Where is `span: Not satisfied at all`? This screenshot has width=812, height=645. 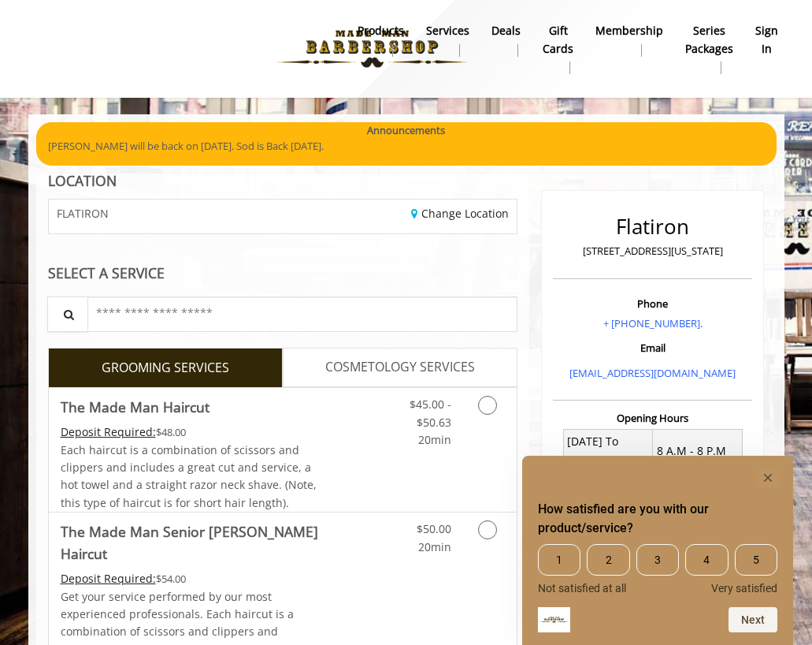
span: Not satisfied at all is located at coordinates (582, 588).